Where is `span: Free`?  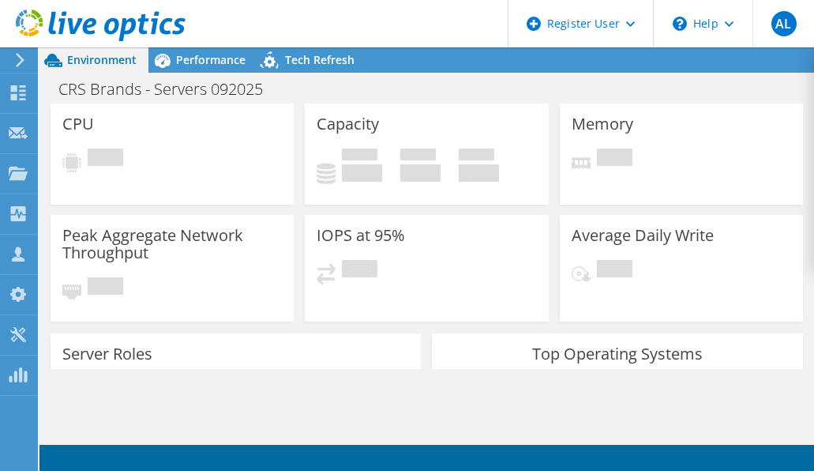
span: Free is located at coordinates (418, 156).